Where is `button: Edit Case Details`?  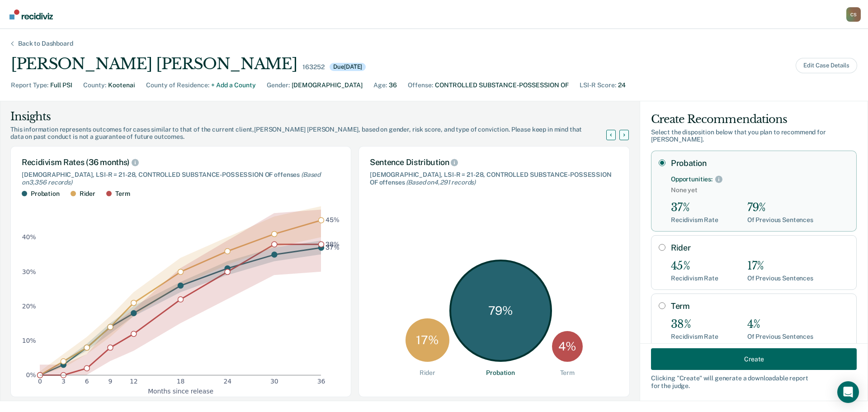
button: Edit Case Details is located at coordinates (827, 66).